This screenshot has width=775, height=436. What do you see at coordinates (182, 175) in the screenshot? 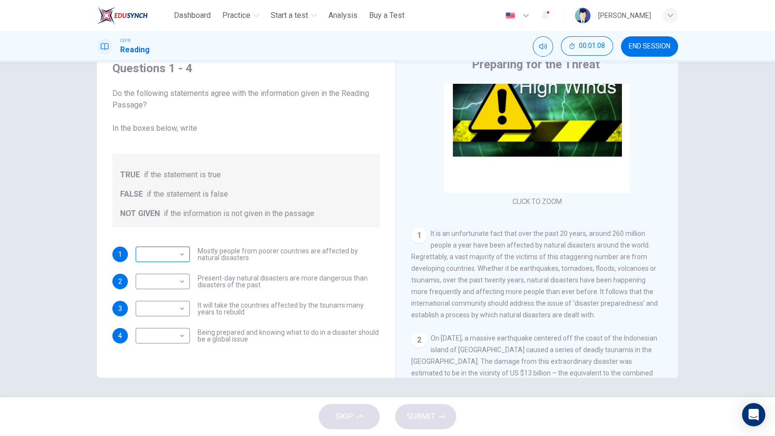
I see `span: if the statement is true` at bounding box center [182, 175].